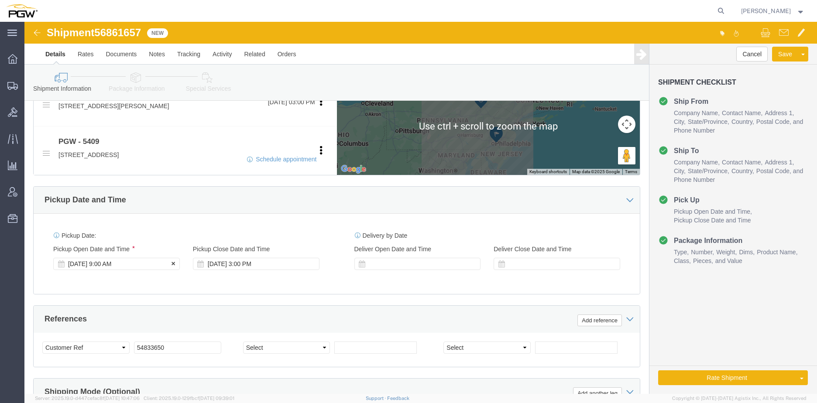 This screenshot has width=817, height=403. What do you see at coordinates (766, 11) in the screenshot?
I see `span: Jesse Dawson` at bounding box center [766, 11].